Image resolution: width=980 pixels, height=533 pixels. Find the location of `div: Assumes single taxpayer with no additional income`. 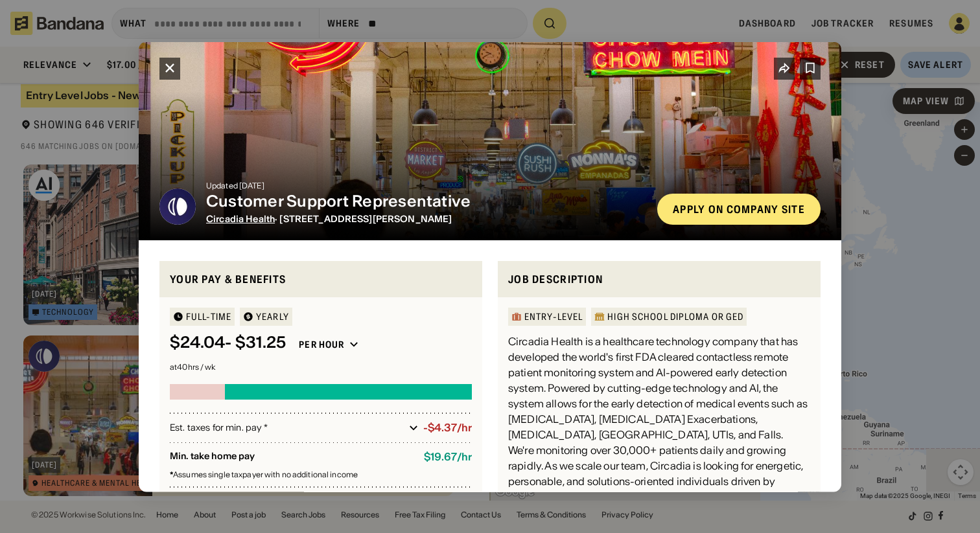

div: Assumes single taxpayer with no additional income is located at coordinates (321, 475).